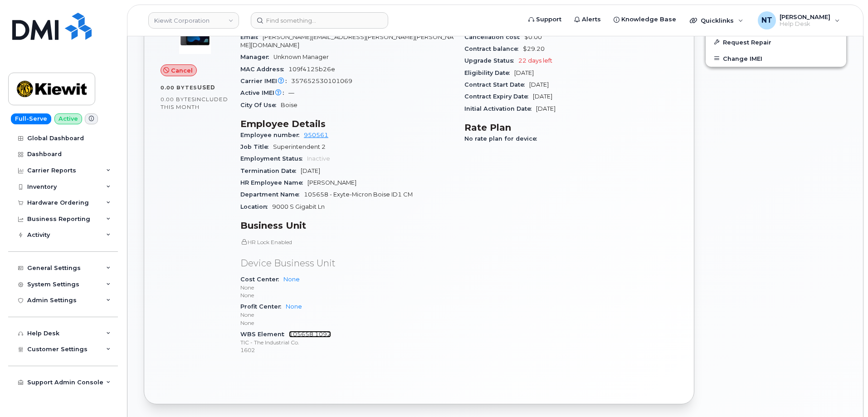  What do you see at coordinates (587, 20) in the screenshot?
I see `a: Alerts` at bounding box center [587, 20].